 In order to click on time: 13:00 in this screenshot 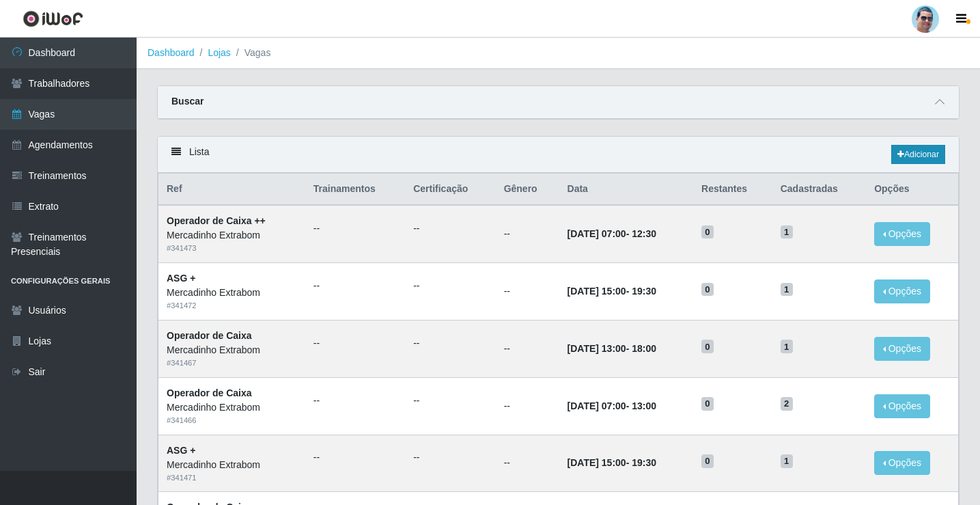, I will do `click(644, 406)`.